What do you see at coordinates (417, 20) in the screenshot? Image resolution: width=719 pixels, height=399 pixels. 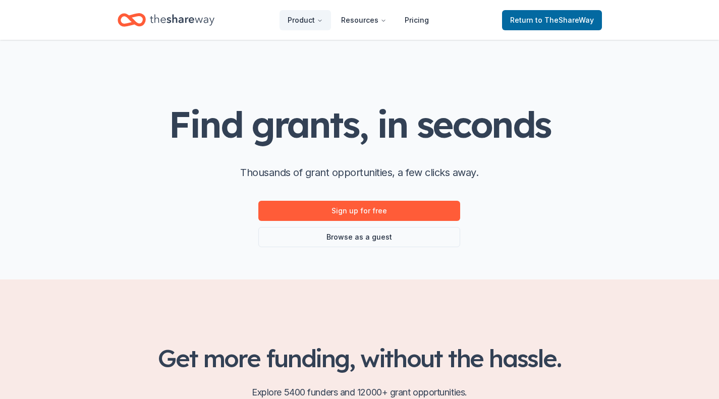 I see `a: Pricing` at bounding box center [417, 20].